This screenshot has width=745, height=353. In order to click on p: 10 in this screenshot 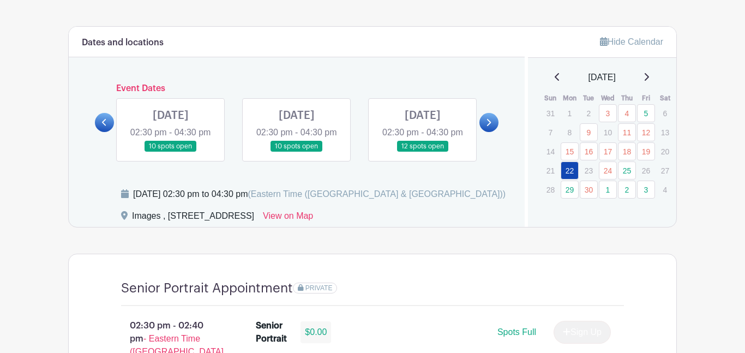, I will do `click(607, 132)`.